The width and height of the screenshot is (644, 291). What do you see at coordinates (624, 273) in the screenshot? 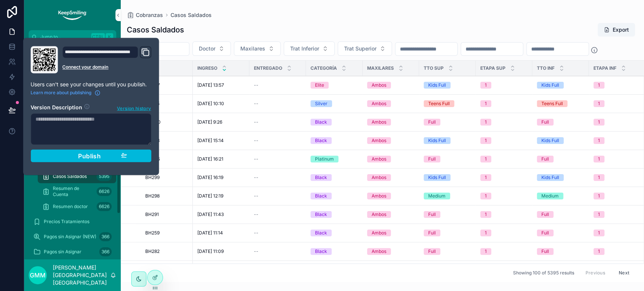
I see `button: Next` at bounding box center [624, 273].